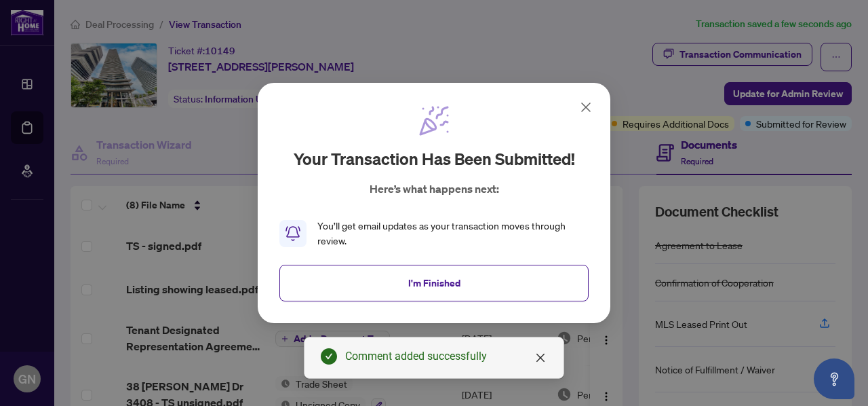  I want to click on p: Here’s what happens next:, so click(434, 188).